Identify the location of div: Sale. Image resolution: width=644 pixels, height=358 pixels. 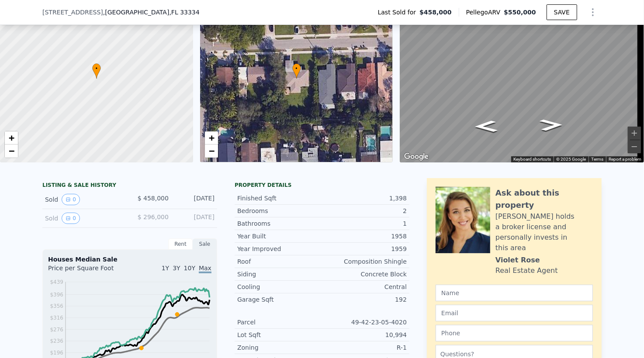
(205, 244).